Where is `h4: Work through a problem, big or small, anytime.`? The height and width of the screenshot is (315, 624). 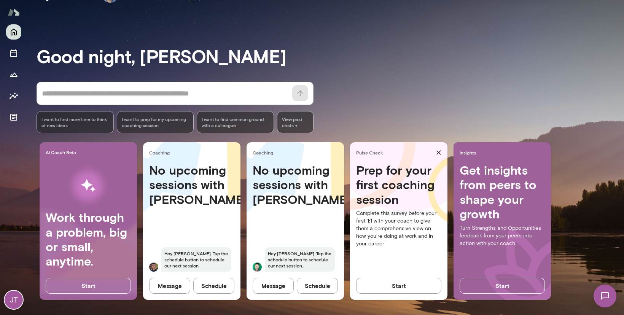 h4: Work through a problem, big or small, anytime. is located at coordinates (88, 239).